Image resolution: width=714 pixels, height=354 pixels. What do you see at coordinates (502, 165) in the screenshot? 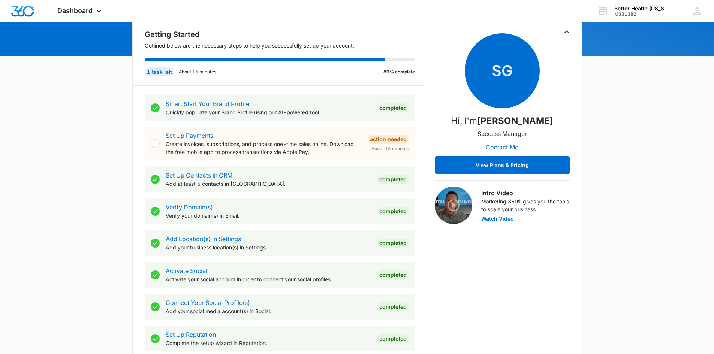
I see `button: View Plans & Pricing` at bounding box center [502, 165].